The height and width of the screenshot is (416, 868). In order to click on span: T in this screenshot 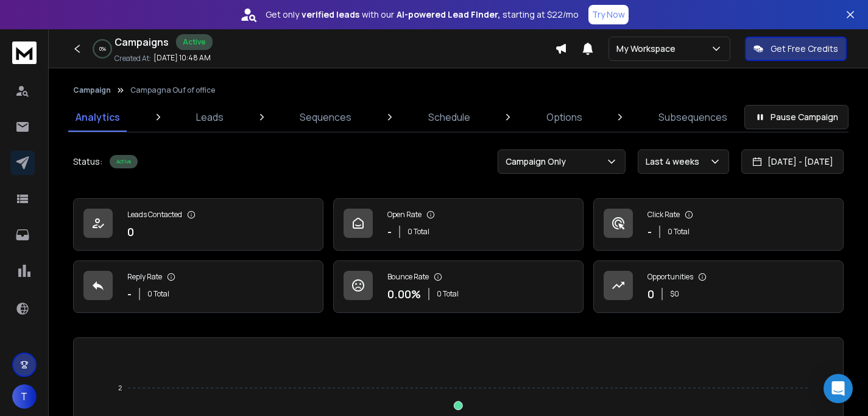, I will do `click(24, 396)`.